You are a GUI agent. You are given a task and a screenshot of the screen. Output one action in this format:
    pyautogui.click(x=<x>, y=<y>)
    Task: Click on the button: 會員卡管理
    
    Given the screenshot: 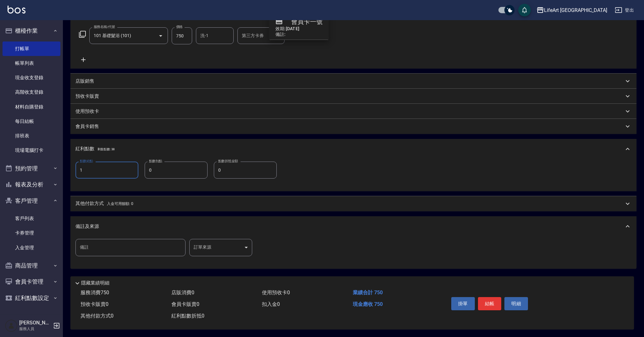 What is the action you would take?
    pyautogui.click(x=31, y=281)
    